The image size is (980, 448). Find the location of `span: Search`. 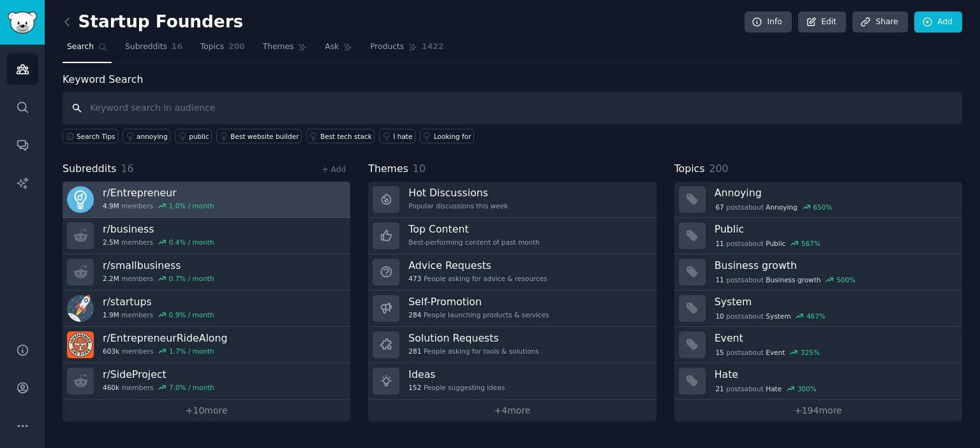

span: Search is located at coordinates (80, 47).